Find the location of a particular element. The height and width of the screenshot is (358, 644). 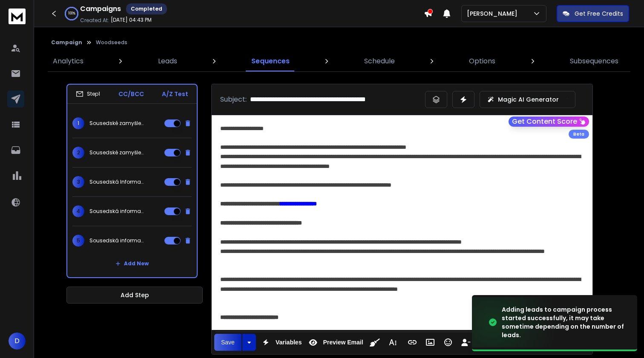

p: Analytics is located at coordinates (68, 61).